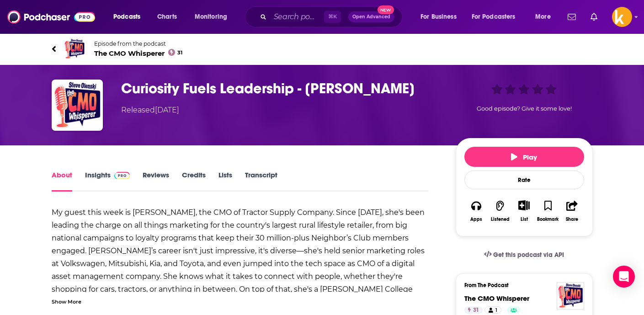  Describe the element at coordinates (523, 206) in the screenshot. I see `button: Show More Button` at that location.